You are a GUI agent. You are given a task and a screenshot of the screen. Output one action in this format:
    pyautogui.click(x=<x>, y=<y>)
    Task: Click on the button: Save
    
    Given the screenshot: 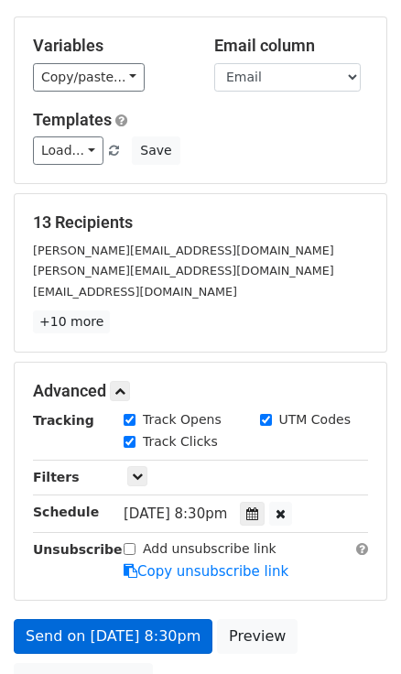 What is the action you would take?
    pyautogui.click(x=156, y=150)
    